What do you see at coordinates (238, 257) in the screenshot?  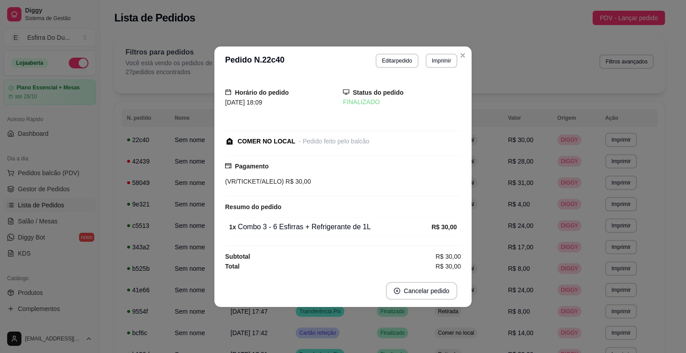 I see `strong: Subtotal` at bounding box center [238, 257].